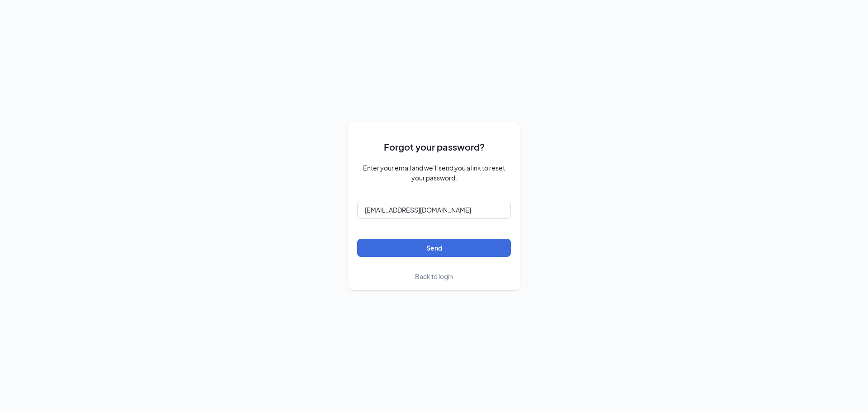 The height and width of the screenshot is (412, 868). What do you see at coordinates (434, 173) in the screenshot?
I see `span: Enter your email and we’ll send you a link to reset your password.` at bounding box center [434, 173].